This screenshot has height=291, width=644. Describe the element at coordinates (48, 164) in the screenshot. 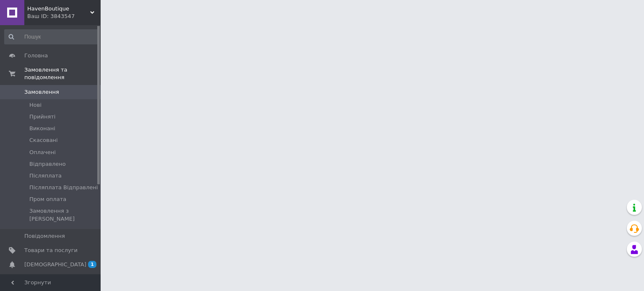

I see `span: Відправлено` at that location.